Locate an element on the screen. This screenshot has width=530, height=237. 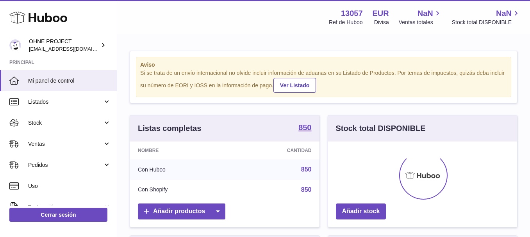
a: Cerrar sesión is located at coordinates (58, 215).